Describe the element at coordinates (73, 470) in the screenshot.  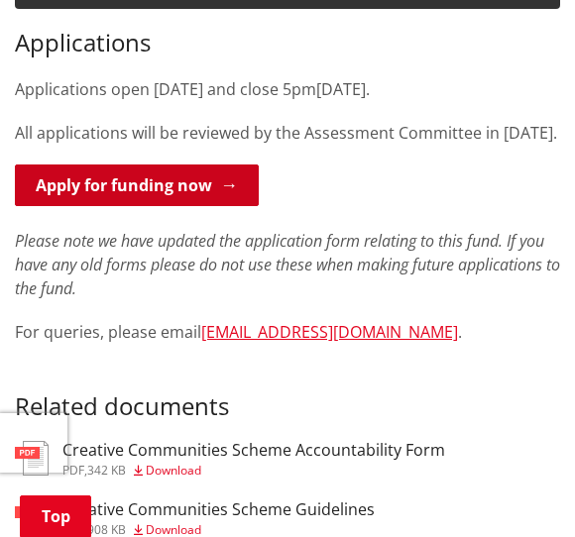
I see `span: pdf` at that location.